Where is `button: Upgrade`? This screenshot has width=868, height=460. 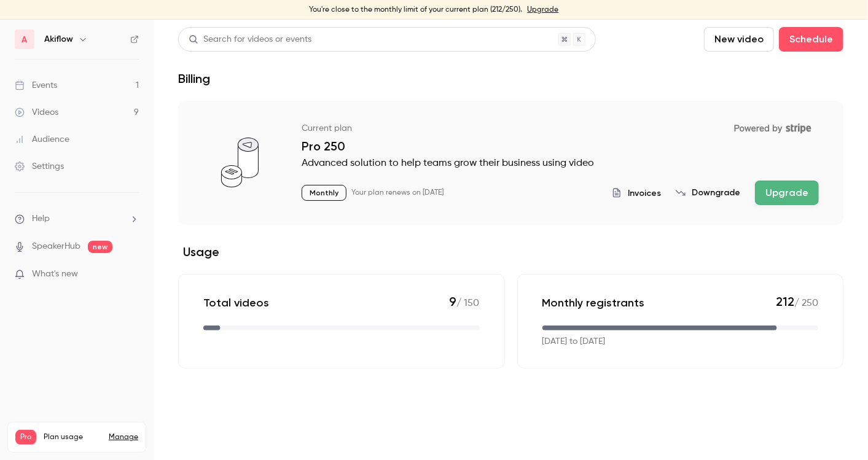
button: Upgrade is located at coordinates (786, 192).